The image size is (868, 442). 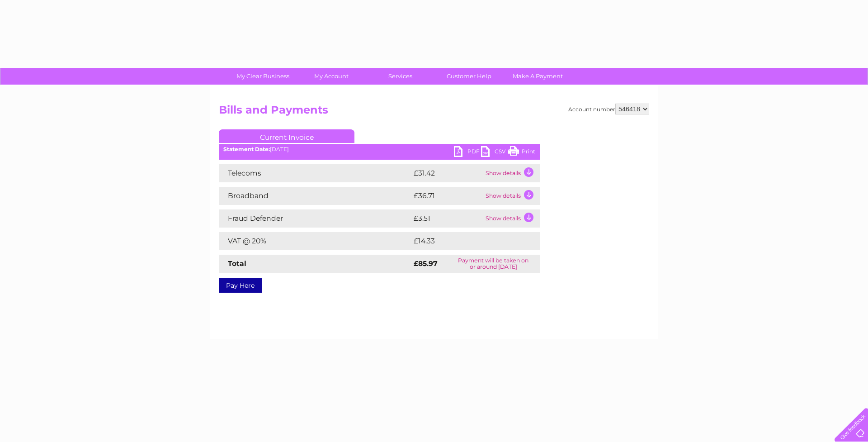 What do you see at coordinates (467, 152) in the screenshot?
I see `a: PDF` at bounding box center [467, 152].